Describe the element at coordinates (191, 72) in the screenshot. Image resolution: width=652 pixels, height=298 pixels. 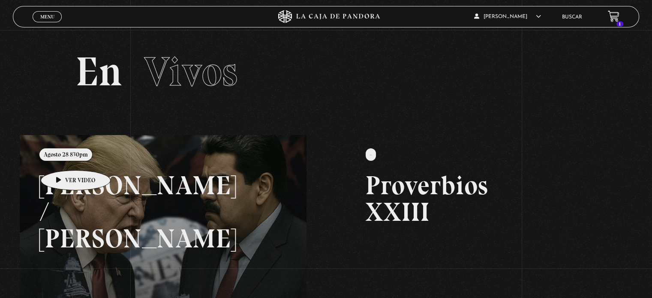
I see `span: Vivos` at that location.